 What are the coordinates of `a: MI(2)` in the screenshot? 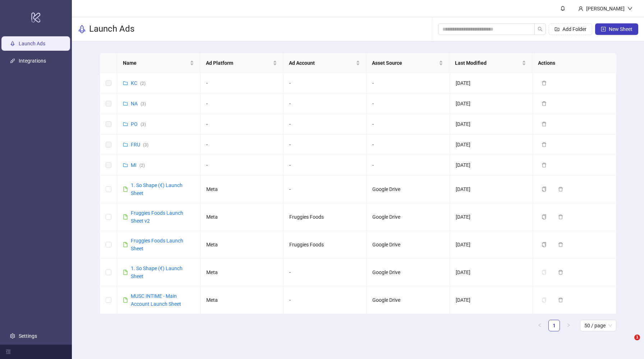 It's located at (138, 165).